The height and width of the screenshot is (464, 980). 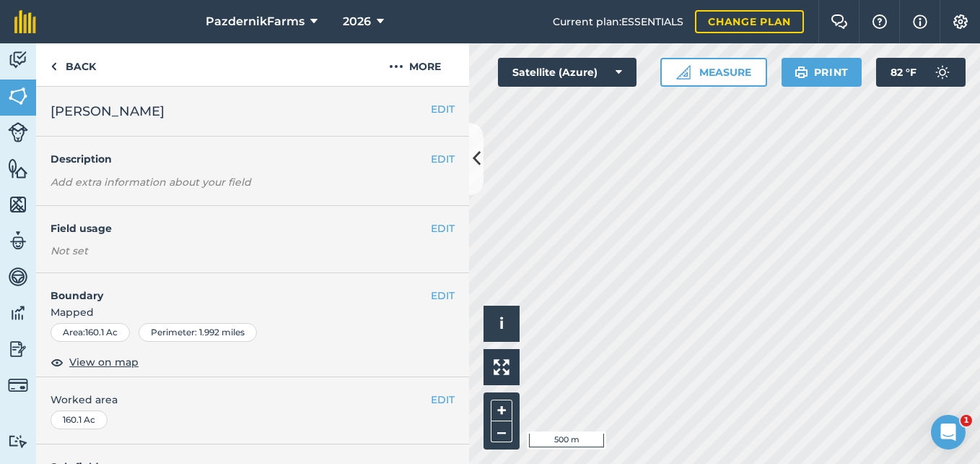 I want to click on img: svg+xml;base64,PHN2ZyB4bWxucz0iaHR0cDovL3d3dy53My5vcmcvMjAwMC9zdmciIHdpZHRoPSI5IiBoZWlnaHQ9IjI0Ii..., so click(x=54, y=66).